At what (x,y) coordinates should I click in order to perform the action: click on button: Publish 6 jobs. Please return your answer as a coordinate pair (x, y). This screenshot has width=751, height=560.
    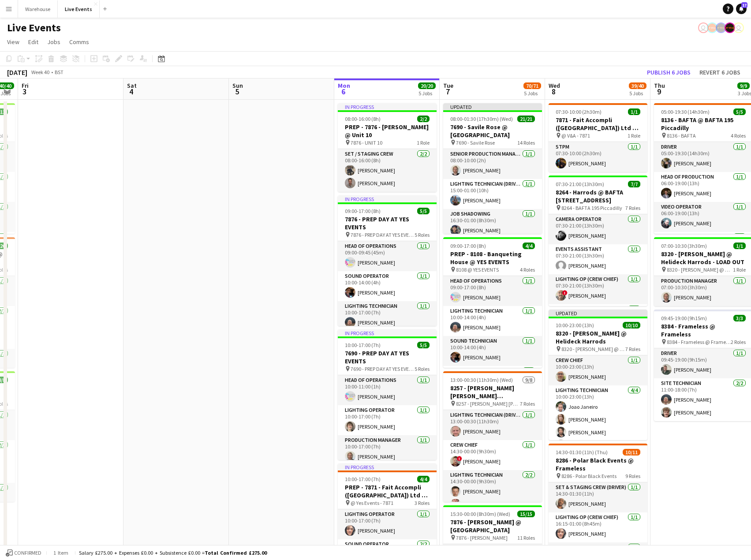
    Looking at the image, I should click on (668, 73).